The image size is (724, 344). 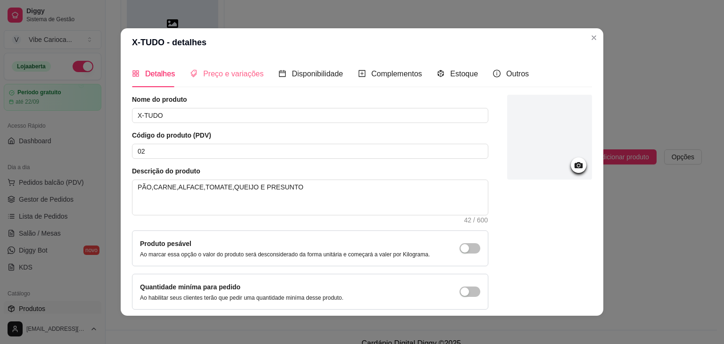 What do you see at coordinates (594, 38) in the screenshot?
I see `button: Close` at bounding box center [594, 38].